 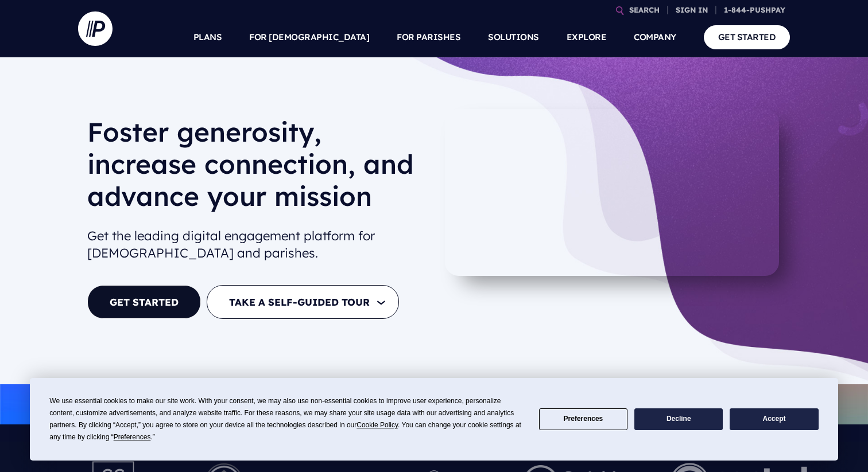 What do you see at coordinates (679, 420) in the screenshot?
I see `button: Decline` at bounding box center [679, 420].